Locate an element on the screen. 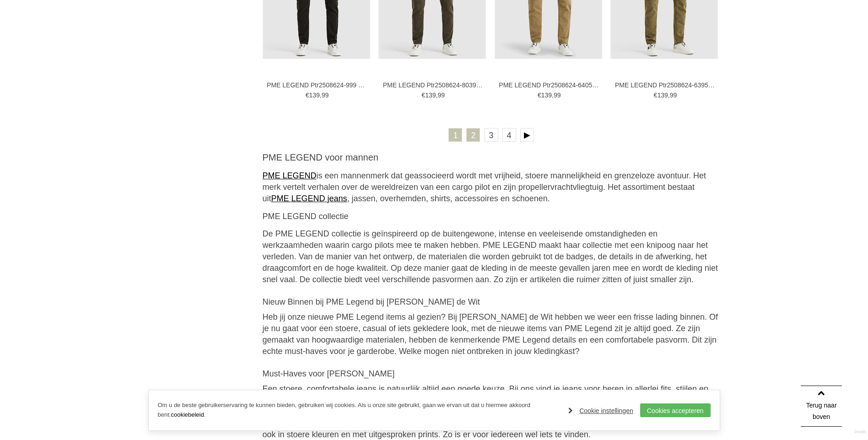 Image resolution: width=868 pixels, height=440 pixels. a: 2 is located at coordinates (473, 135).